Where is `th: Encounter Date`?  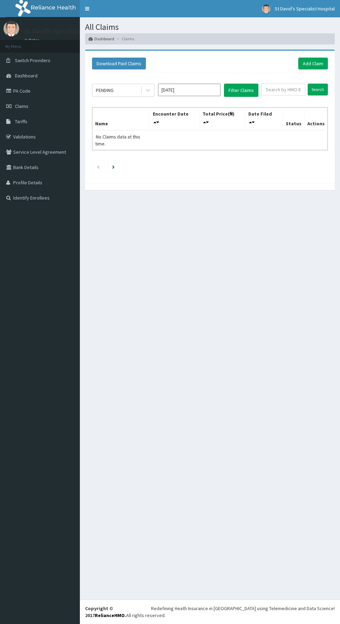 th: Encounter Date is located at coordinates (175, 119).